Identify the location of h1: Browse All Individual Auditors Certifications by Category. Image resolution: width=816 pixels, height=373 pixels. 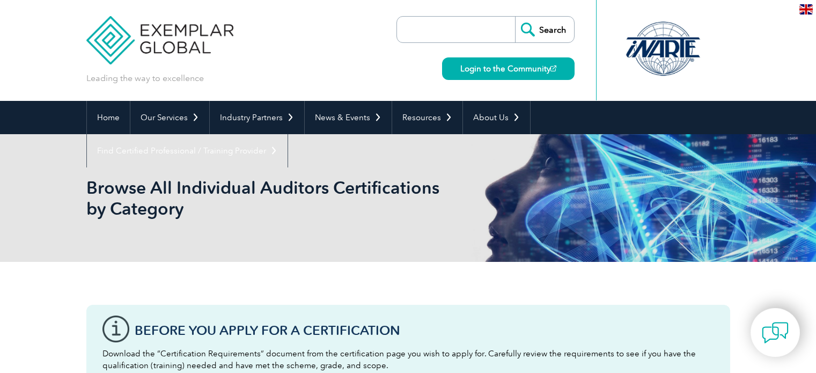
(292, 198).